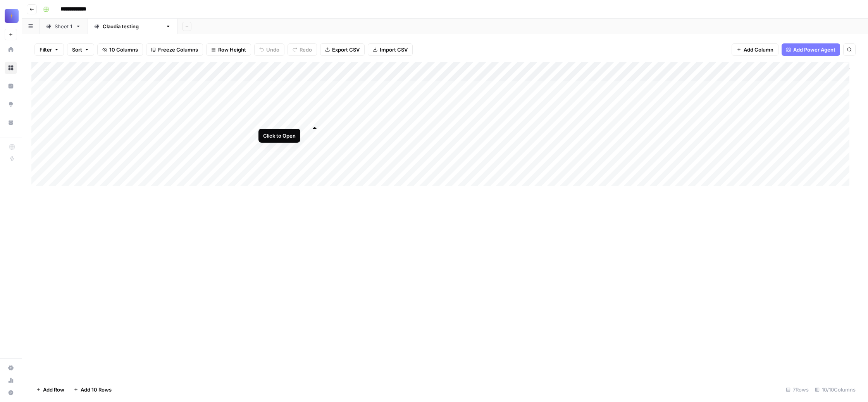 The image size is (868, 402). Describe the element at coordinates (77, 50) in the screenshot. I see `span: Sort` at that location.